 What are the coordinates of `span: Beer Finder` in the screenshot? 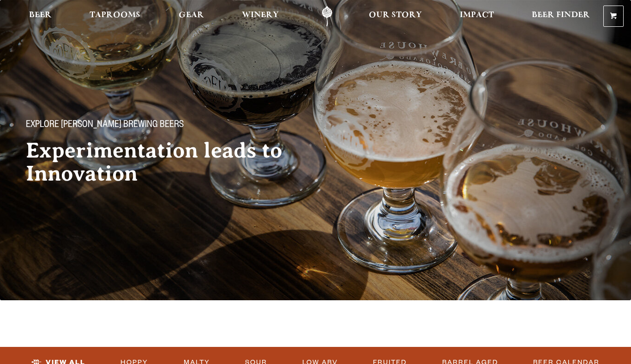 It's located at (561, 15).